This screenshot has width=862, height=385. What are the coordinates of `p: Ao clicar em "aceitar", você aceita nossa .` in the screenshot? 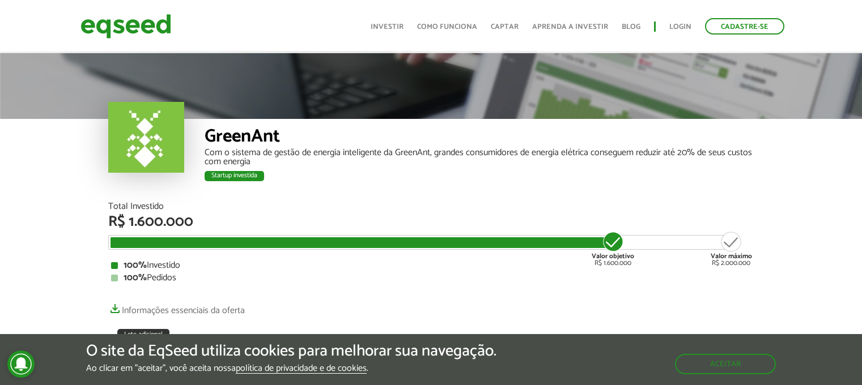 It's located at (291, 368).